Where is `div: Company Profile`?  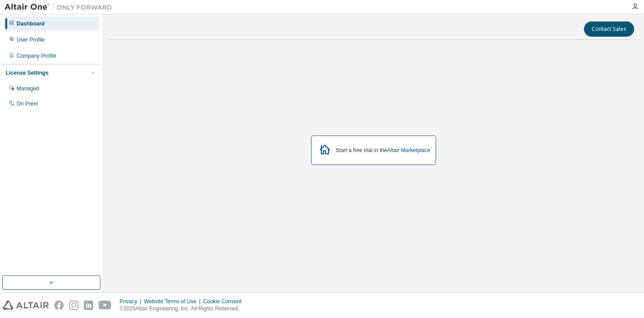 div: Company Profile is located at coordinates (36, 56).